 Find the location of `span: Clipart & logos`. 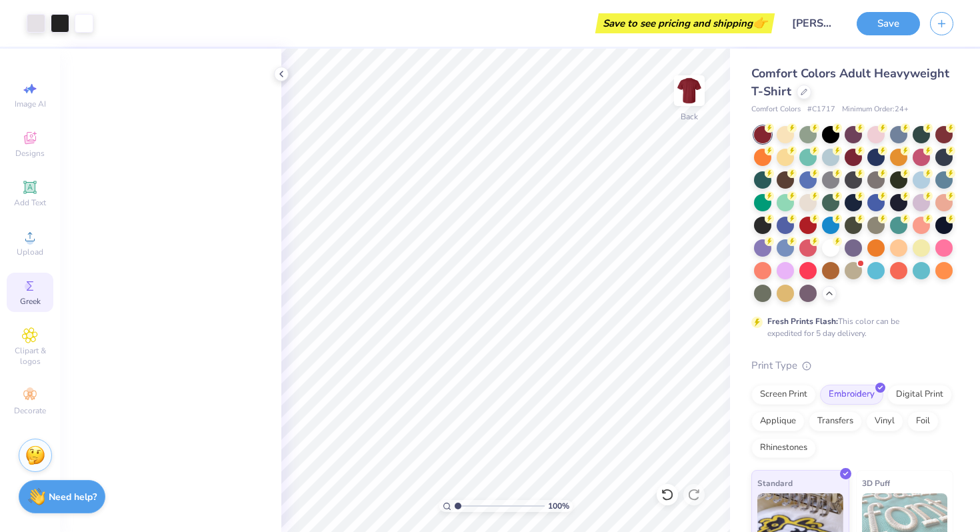

span: Clipart & logos is located at coordinates (30, 356).